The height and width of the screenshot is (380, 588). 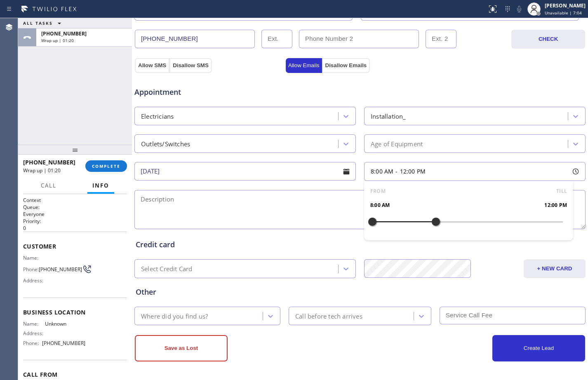 What do you see at coordinates (181, 348) in the screenshot?
I see `button: Save as Lost` at bounding box center [181, 348].